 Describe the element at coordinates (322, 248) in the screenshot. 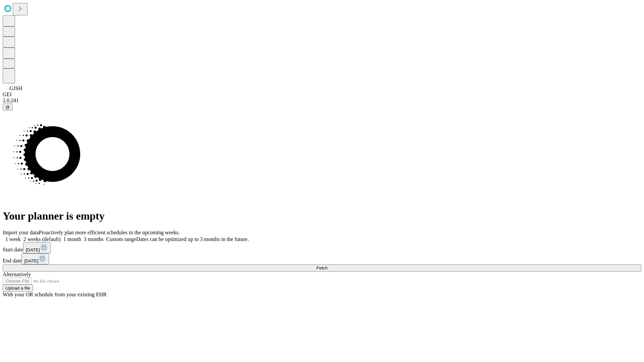

I see `div: Start date` at that location.